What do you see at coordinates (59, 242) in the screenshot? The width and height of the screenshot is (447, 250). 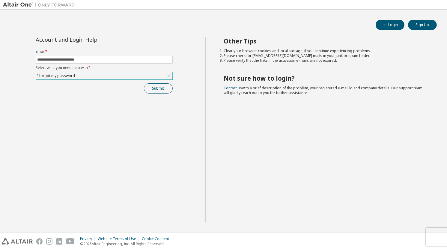 I see `img: linkedin.svg` at bounding box center [59, 242].